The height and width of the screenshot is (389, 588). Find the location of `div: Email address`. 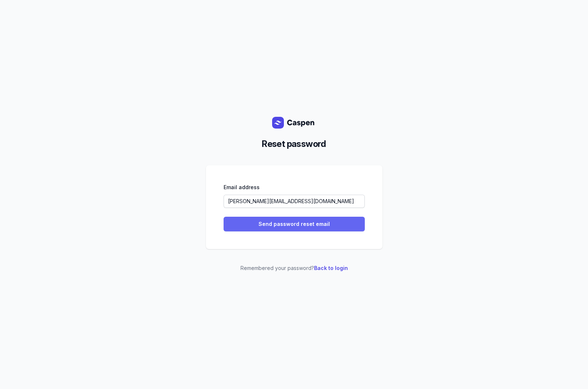

div: Email address is located at coordinates (294, 187).